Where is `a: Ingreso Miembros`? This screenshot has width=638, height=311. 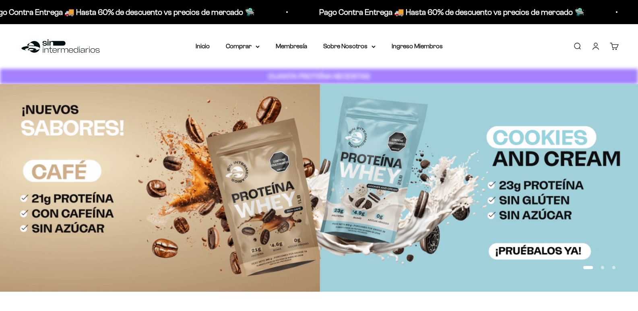
a: Ingreso Miembros is located at coordinates (417, 46).